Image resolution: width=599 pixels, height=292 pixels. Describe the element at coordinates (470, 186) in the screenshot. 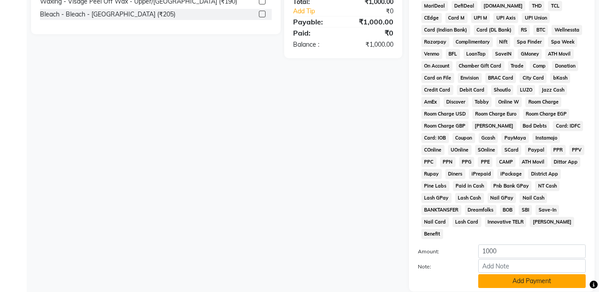

I see `span: Paid in Cash` at that location.